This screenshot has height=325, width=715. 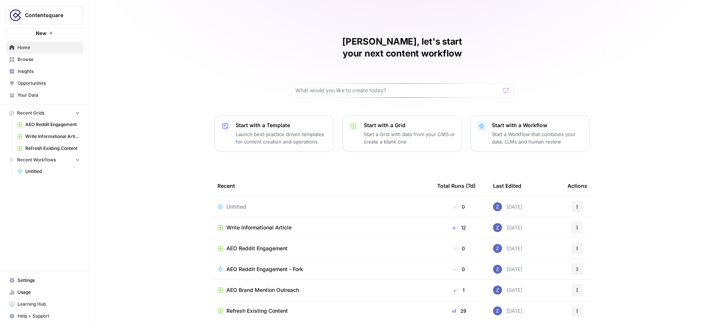 What do you see at coordinates (44, 95) in the screenshot?
I see `a: Your Data` at bounding box center [44, 95].